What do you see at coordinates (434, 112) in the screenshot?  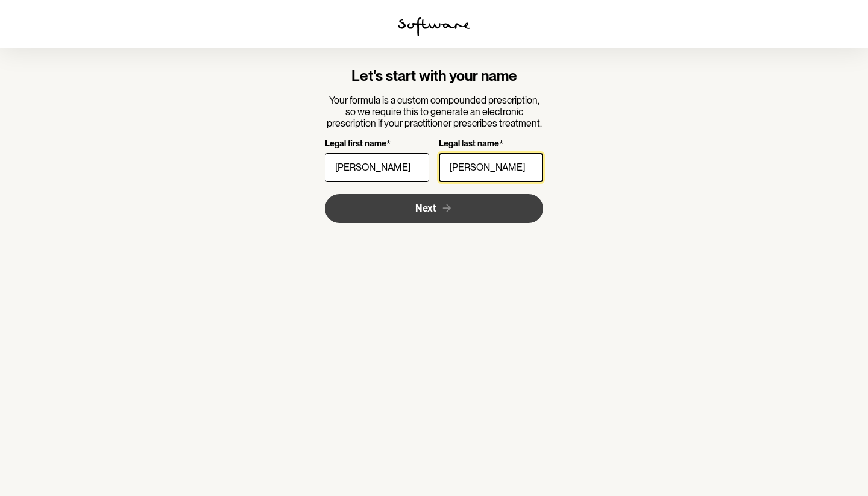 I see `p: Your formula is a custom compounded prescription, so we require this to generate an electronic pr...` at bounding box center [434, 112].